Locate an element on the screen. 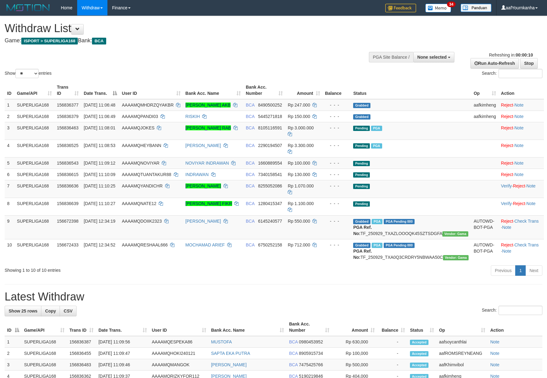  img: Feedback.jpg is located at coordinates (401, 8).